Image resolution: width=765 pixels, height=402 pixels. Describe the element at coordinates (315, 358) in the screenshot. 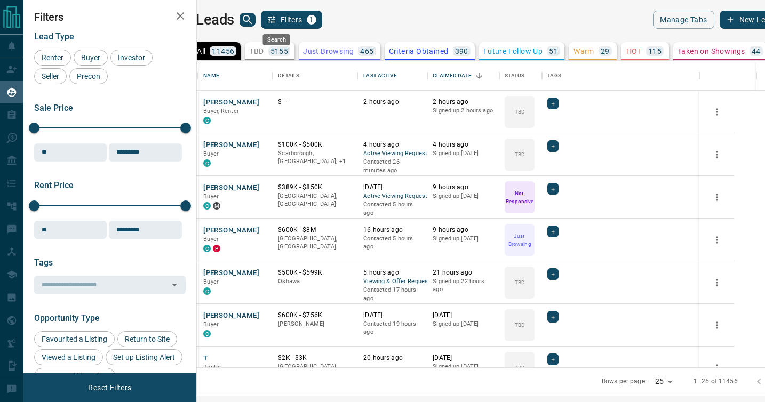

I see `p: $2K - $3K` at that location.